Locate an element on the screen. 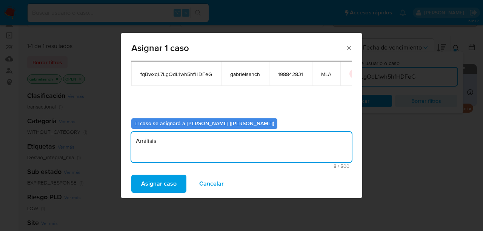 The height and width of the screenshot is (231, 483). button: icon-button is located at coordinates (354, 74).